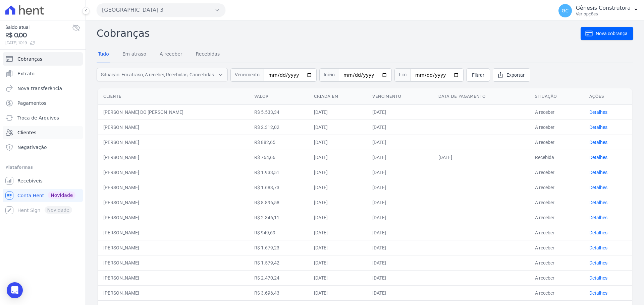 The height and width of the screenshot is (305, 644). I want to click on a: Filtrar, so click(478, 75).